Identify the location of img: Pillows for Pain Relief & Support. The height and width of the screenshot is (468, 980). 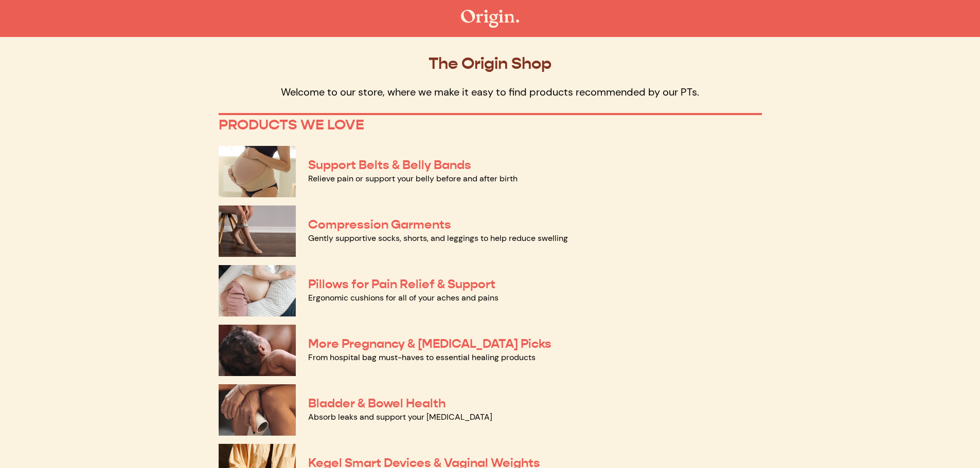
(257, 291).